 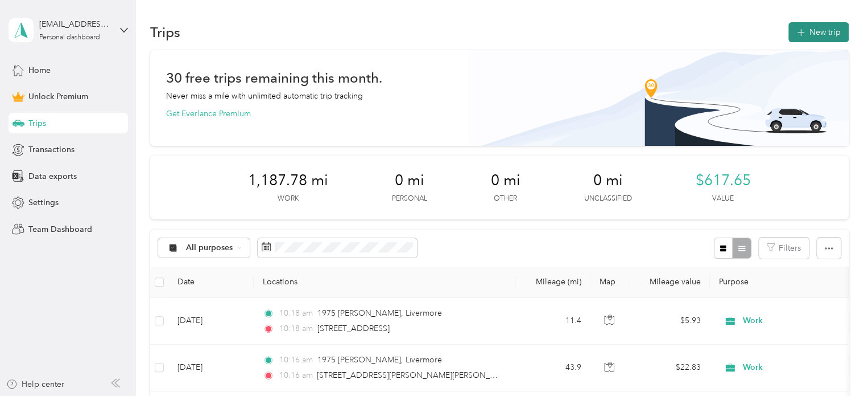 I want to click on p: Other, so click(x=505, y=198).